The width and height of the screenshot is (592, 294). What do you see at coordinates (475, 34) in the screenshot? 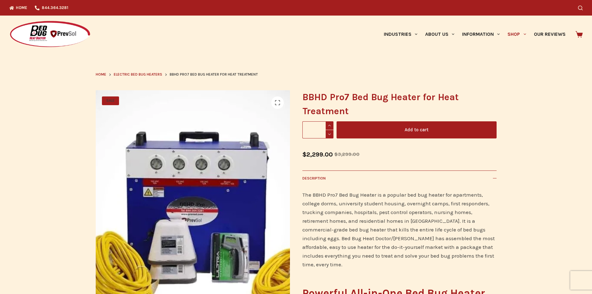
I see `nav: Primary` at bounding box center [475, 34].